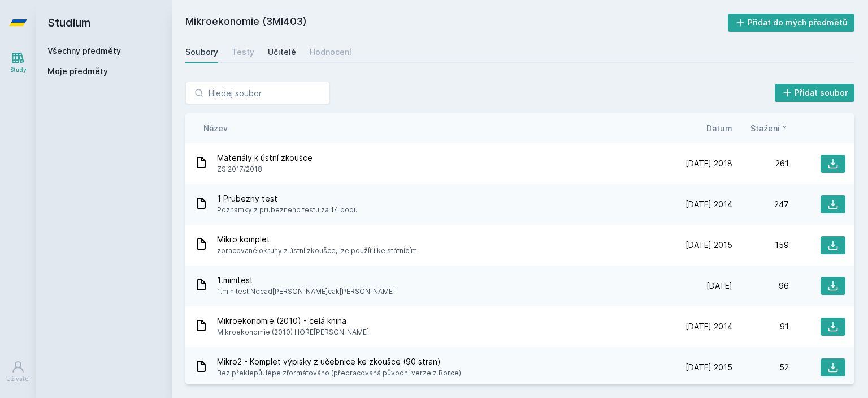 Image resolution: width=868 pixels, height=398 pixels. I want to click on span: Bez překlepů, lépe zformátováno (přepracovaná původní verze z Borce), so click(339, 373).